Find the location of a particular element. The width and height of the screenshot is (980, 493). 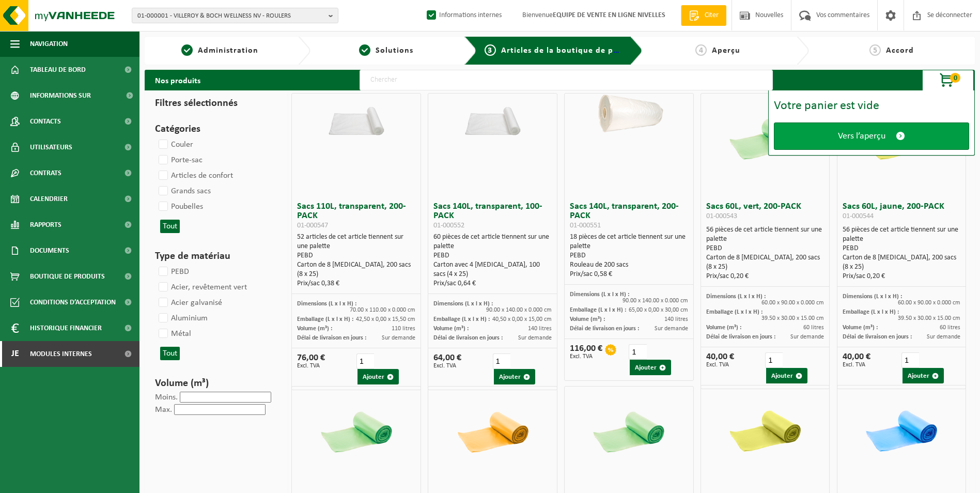

span: Calendrier is located at coordinates (48, 199).